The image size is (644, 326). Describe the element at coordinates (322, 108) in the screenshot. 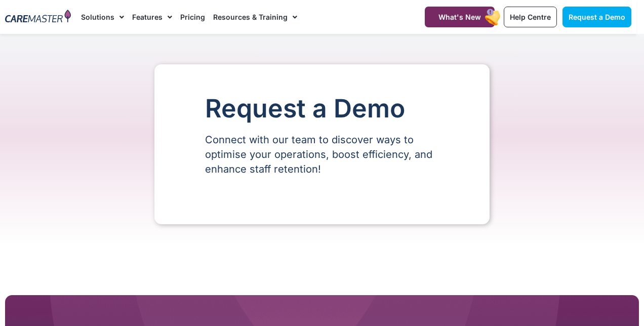

I see `h1: Request a Demo` at that location.